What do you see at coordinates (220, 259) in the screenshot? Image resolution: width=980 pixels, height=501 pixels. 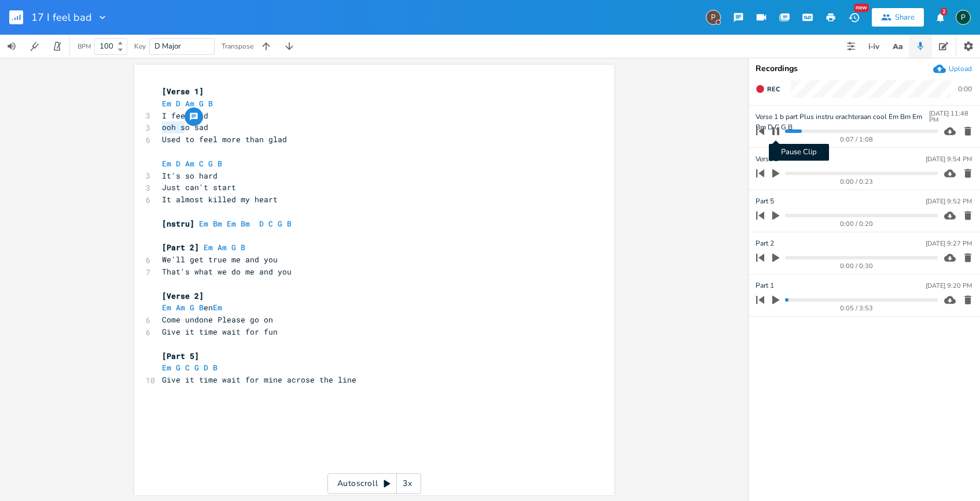 I see `span: We'll get true me and you` at bounding box center [220, 259].